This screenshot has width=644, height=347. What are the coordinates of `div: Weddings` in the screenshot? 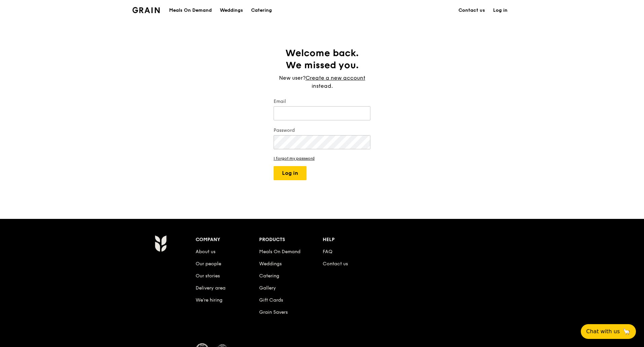 It's located at (231, 11).